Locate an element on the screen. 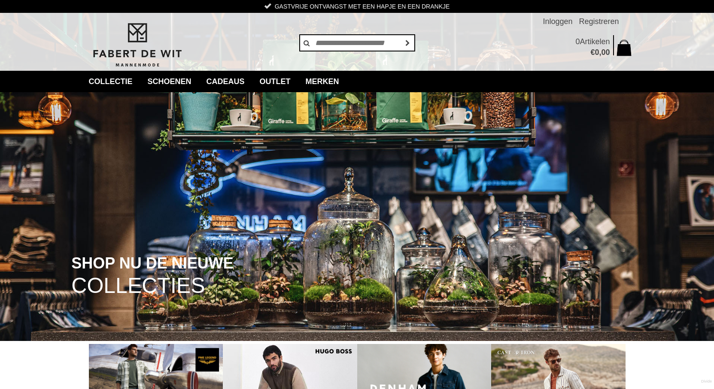 This screenshot has height=389, width=714. img: Fabert de Wit is located at coordinates (137, 45).